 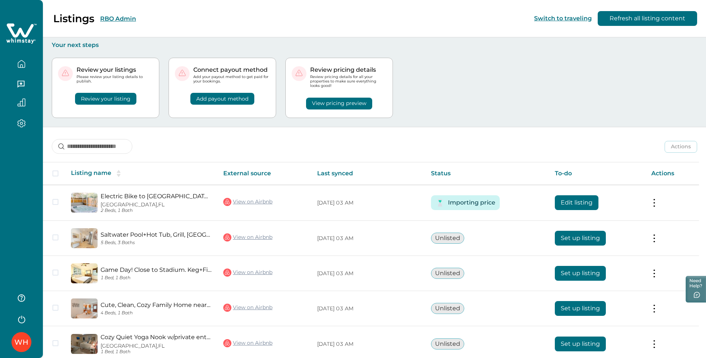 I want to click on img: Timer, so click(x=440, y=203).